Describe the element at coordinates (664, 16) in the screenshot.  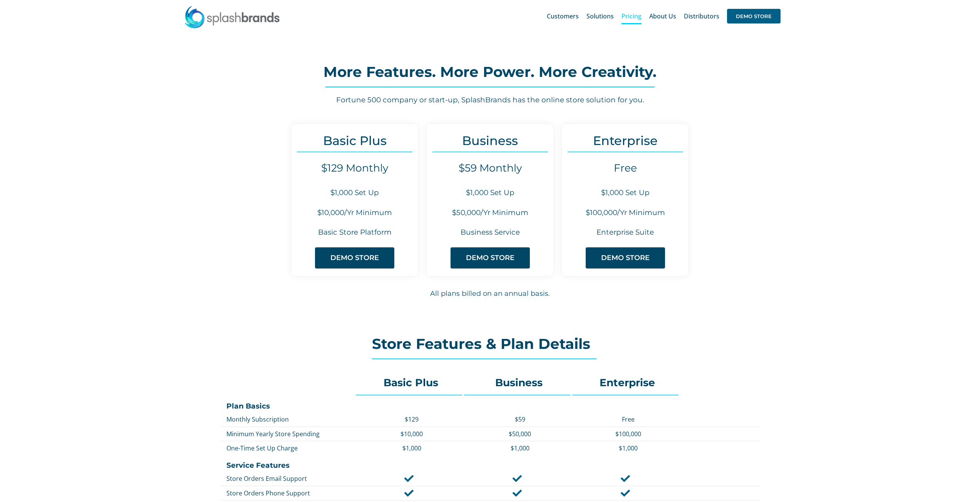
I see `nav: Main Menu` at that location.